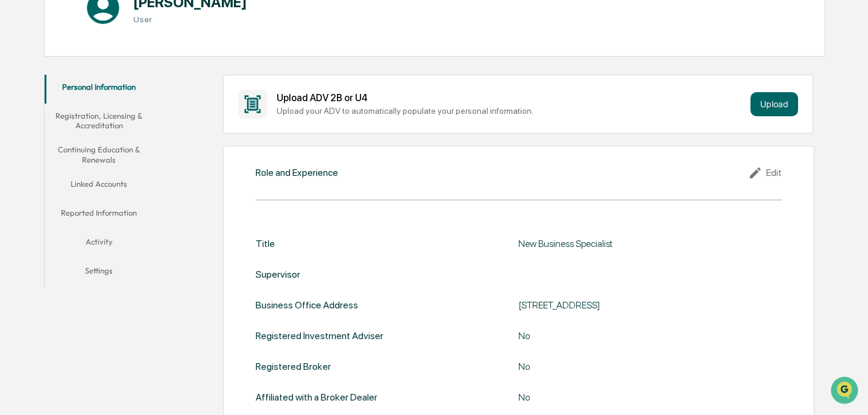 Image resolution: width=868 pixels, height=415 pixels. I want to click on a: 🗄️Attestations, so click(118, 158).